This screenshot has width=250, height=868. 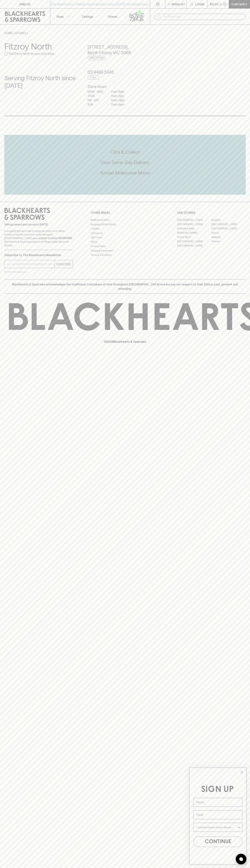 What do you see at coordinates (93, 77) in the screenshot?
I see `a: Call` at bounding box center [93, 77].